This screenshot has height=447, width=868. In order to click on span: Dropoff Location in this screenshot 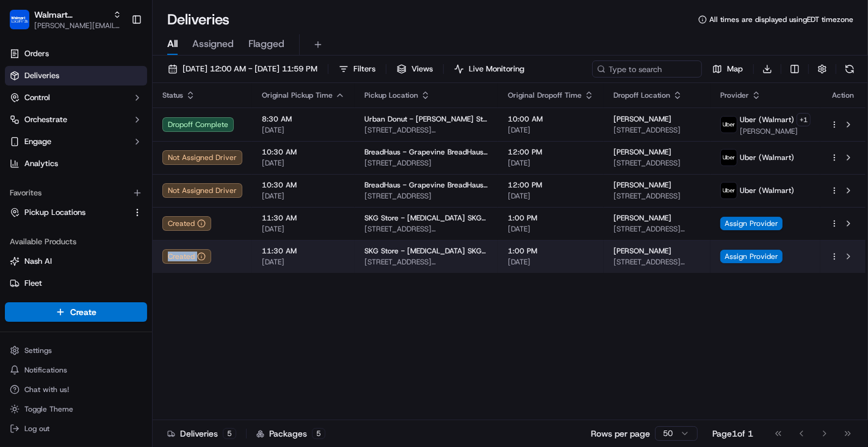, I will do `click(641, 95)`.